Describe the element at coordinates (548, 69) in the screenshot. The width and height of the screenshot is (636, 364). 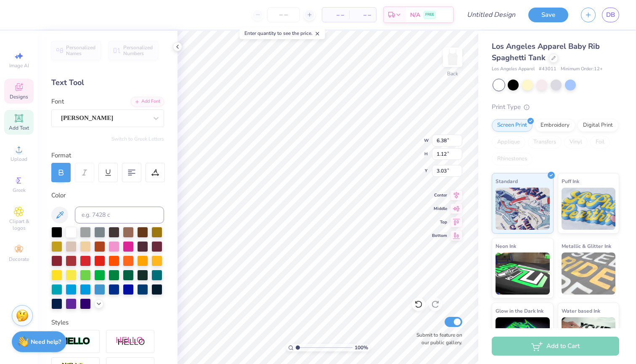
I see `span: # 43011` at that location.